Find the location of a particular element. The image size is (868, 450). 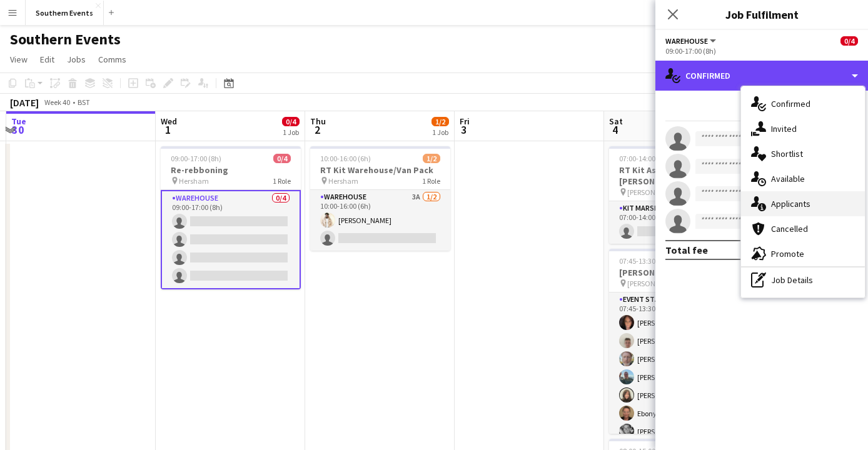

span: Confirmed is located at coordinates (791, 104).